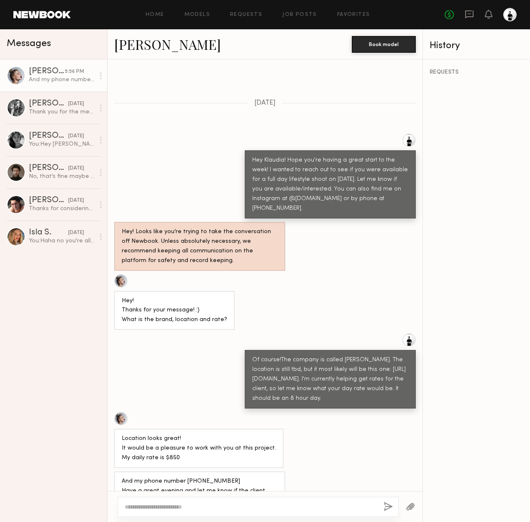  Describe the element at coordinates (384, 44) in the screenshot. I see `button: Book model` at that location.